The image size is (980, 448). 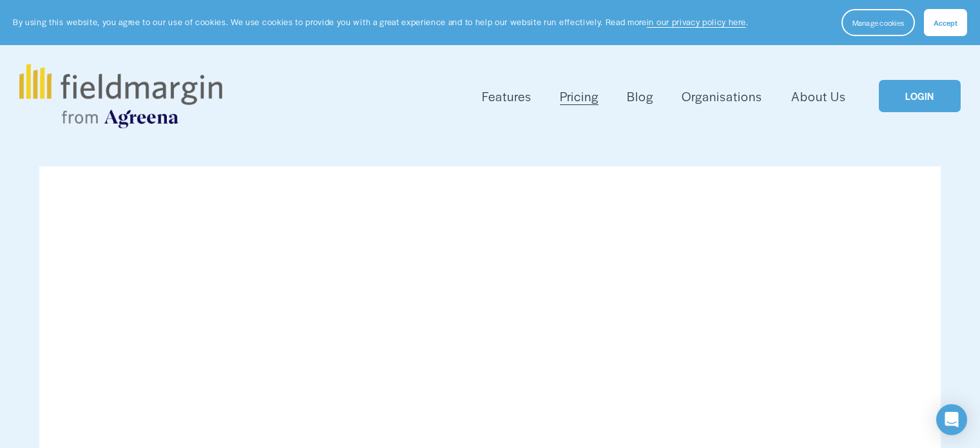 I want to click on a: Pricing, so click(x=580, y=96).